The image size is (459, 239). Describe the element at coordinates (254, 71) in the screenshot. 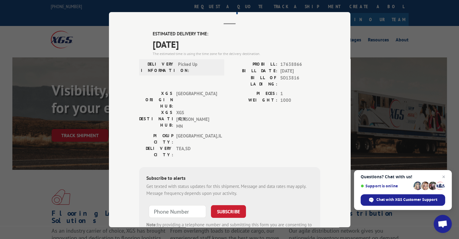

I see `label: BILL DATE:` at that location.